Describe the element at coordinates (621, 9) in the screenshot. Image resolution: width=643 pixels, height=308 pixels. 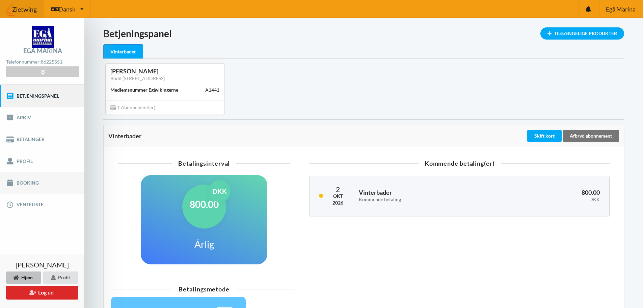
I see `span: Egå Marina` at that location.